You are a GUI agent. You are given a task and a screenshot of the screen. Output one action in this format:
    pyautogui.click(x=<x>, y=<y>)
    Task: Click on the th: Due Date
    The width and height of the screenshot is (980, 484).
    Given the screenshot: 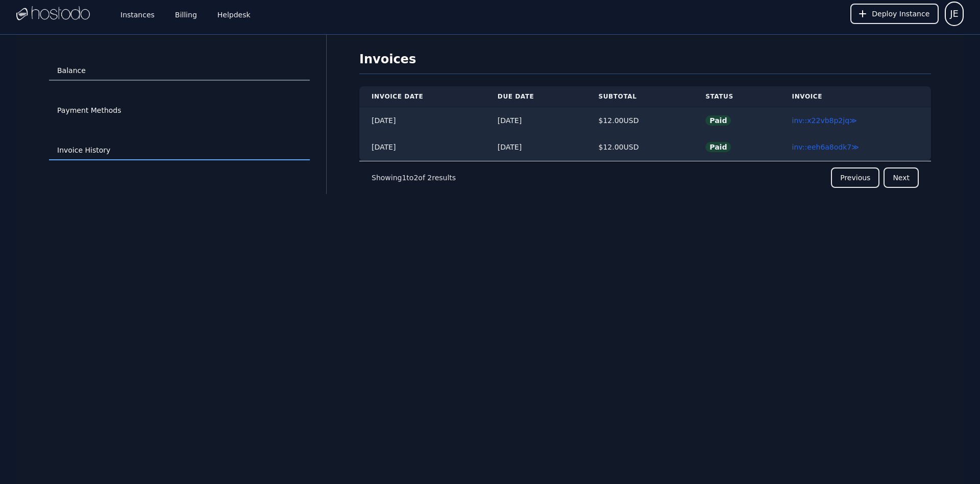 What is the action you would take?
    pyautogui.click(x=536, y=96)
    